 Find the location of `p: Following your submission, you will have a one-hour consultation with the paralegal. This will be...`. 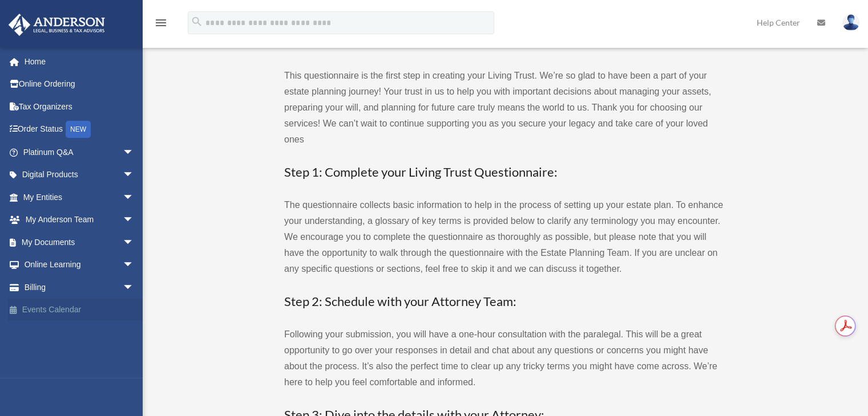

p: Following your submission, you will have a one-hour consultation with the paralegal. This will be... is located at coordinates (504, 359).